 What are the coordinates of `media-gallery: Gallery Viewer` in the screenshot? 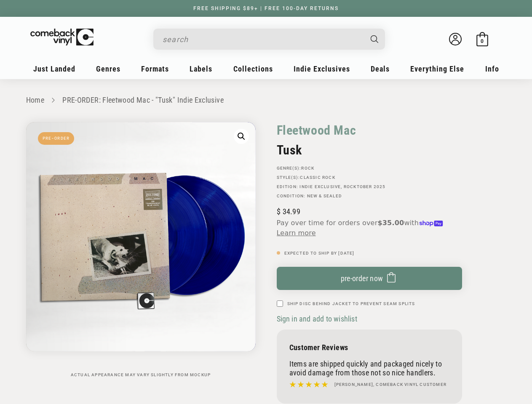 It's located at (141, 250).